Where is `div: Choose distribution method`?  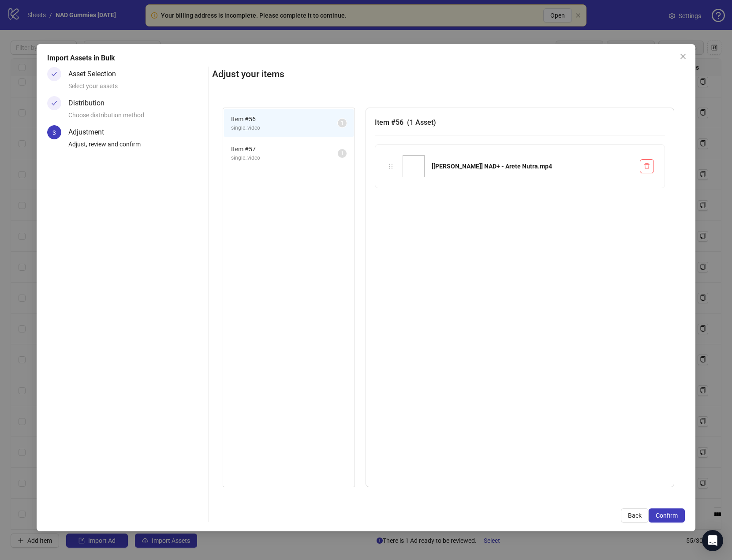 div: Choose distribution method is located at coordinates (136, 118).